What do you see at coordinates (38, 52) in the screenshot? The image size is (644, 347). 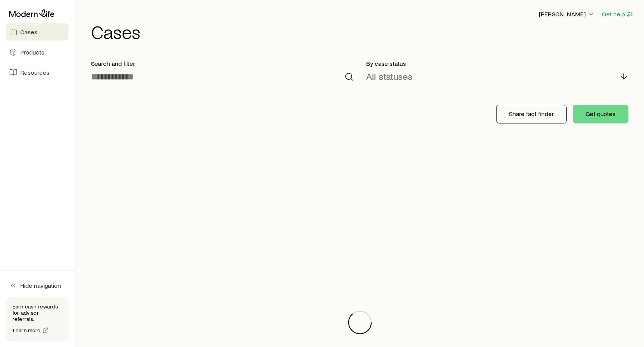 I see `a: Products` at bounding box center [38, 52].